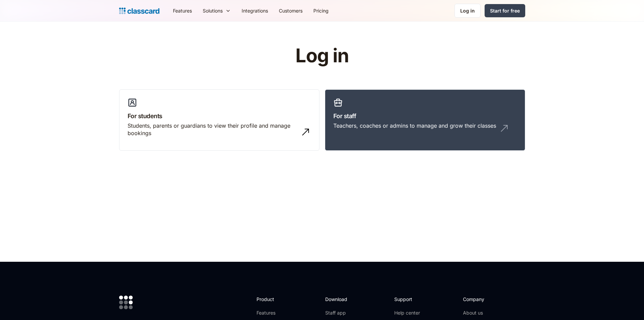 Image resolution: width=644 pixels, height=320 pixels. I want to click on a: Pricing, so click(321, 11).